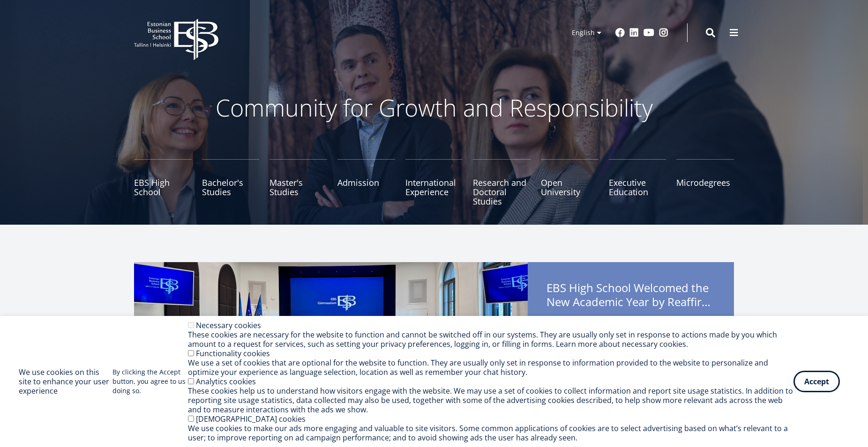 The height and width of the screenshot is (447, 868). Describe the element at coordinates (637, 182) in the screenshot. I see `a: Executive Education` at that location.